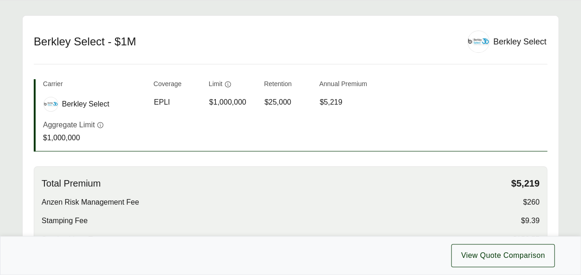  I want to click on span: $9.39, so click(531, 221).